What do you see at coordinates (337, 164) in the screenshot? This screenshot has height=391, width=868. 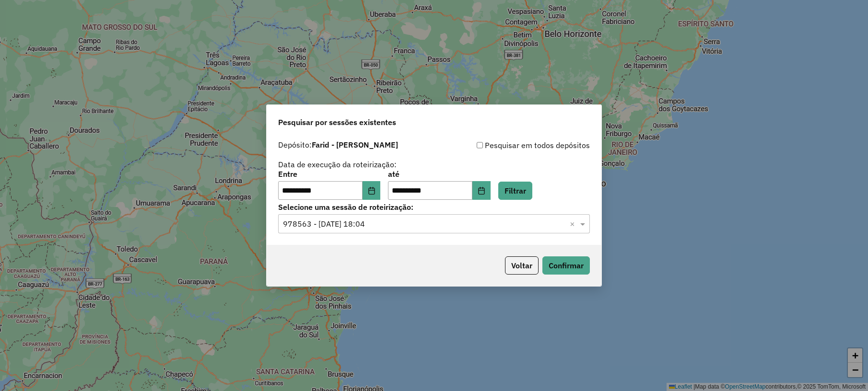 I see `label: Data de execução da roteirização:` at bounding box center [337, 164].